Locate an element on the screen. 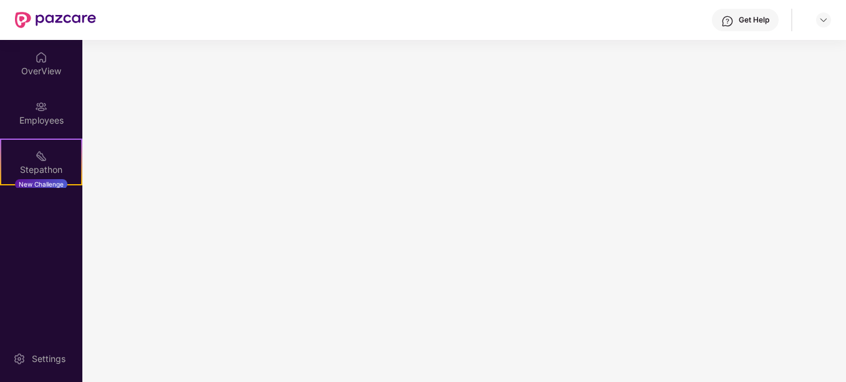 This screenshot has height=382, width=846. img: svg+xml;base64,PHN2ZyBpZD0iSGVscC0zMngzMiIgeG1sbnM9Imh0dHA6Ly93d3cudzMub3JnLzIwMDAvc3ZnIiB3aWR0aD... is located at coordinates (727, 21).